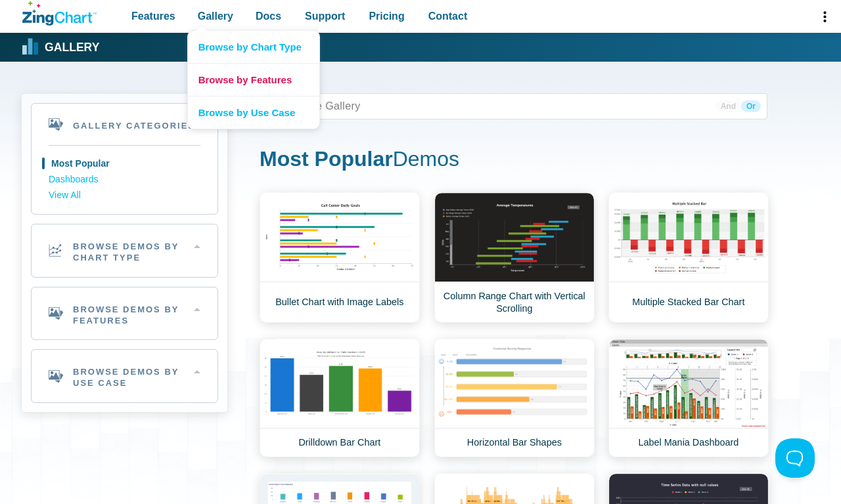 This screenshot has height=504, width=841. What do you see at coordinates (124, 251) in the screenshot?
I see `h2: Browse Demos By Chart Type` at bounding box center [124, 251].